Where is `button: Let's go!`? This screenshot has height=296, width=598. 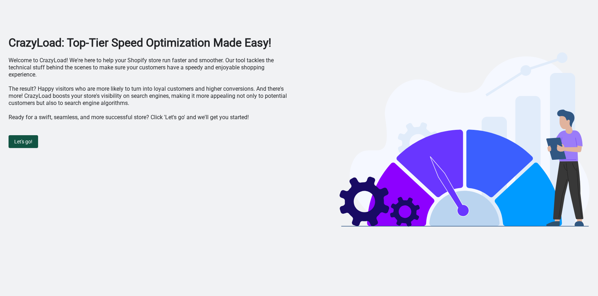
button: Let's go! is located at coordinates (23, 142).